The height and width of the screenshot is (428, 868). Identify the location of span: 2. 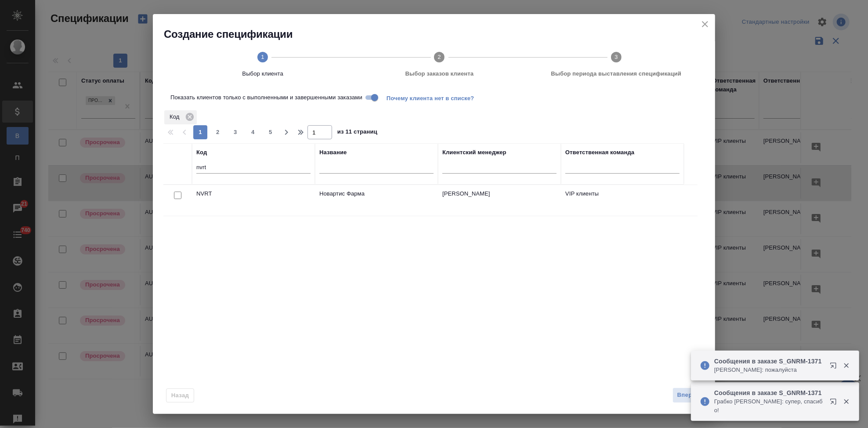
(218, 132).